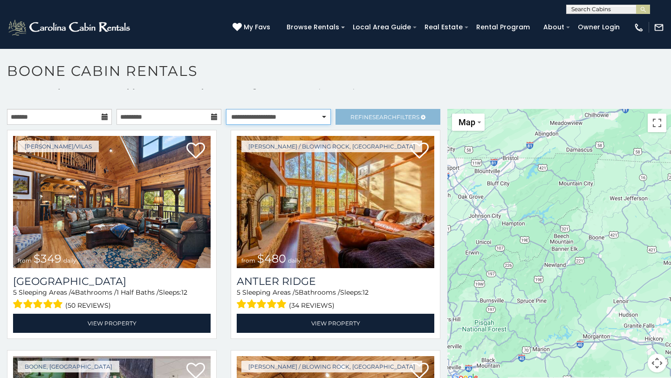  What do you see at coordinates (257, 27) in the screenshot?
I see `span: My Favs` at bounding box center [257, 27].